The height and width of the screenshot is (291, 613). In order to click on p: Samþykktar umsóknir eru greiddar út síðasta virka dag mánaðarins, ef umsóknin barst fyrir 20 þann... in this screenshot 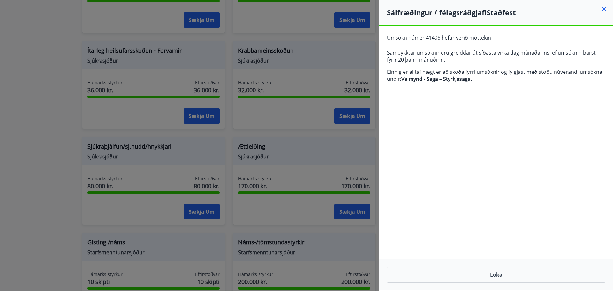, I will do `click(496, 56)`.